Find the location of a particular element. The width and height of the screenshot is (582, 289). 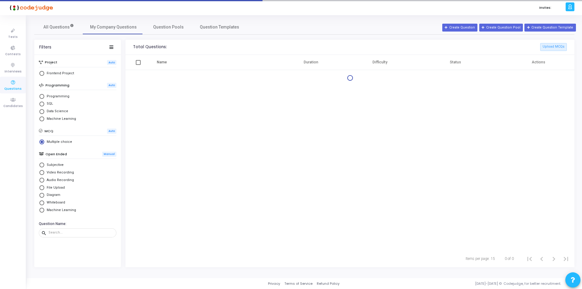

a: Terms of Service is located at coordinates (298, 283).